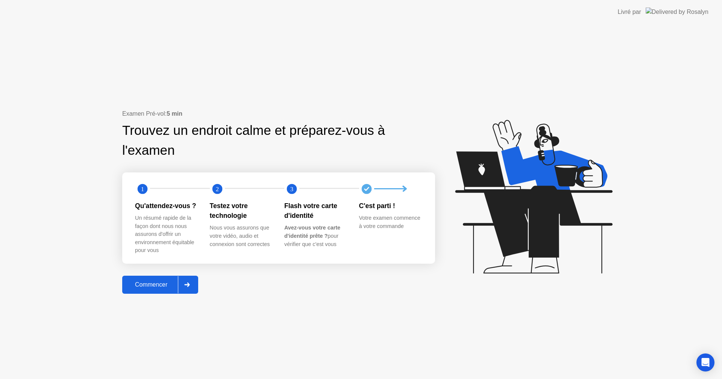 The height and width of the screenshot is (379, 722). What do you see at coordinates (705, 363) in the screenshot?
I see `div: Open Intercom Messenger` at bounding box center [705, 363].